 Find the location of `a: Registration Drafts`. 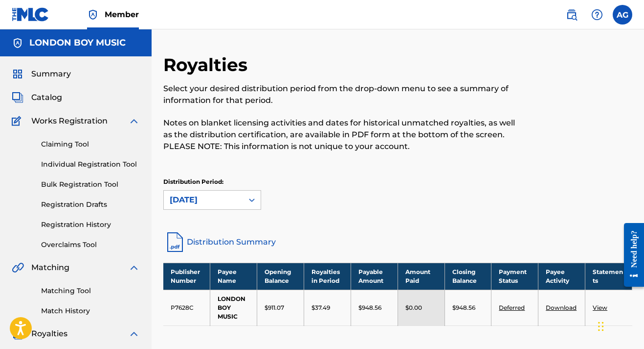

a: Registration Drafts is located at coordinates (90, 204).